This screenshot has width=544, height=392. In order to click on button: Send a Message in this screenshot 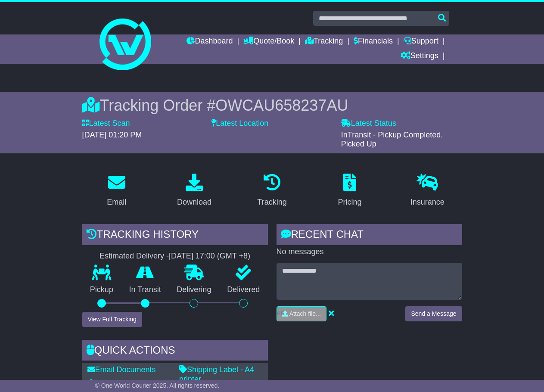, I will do `click(433, 314)`.